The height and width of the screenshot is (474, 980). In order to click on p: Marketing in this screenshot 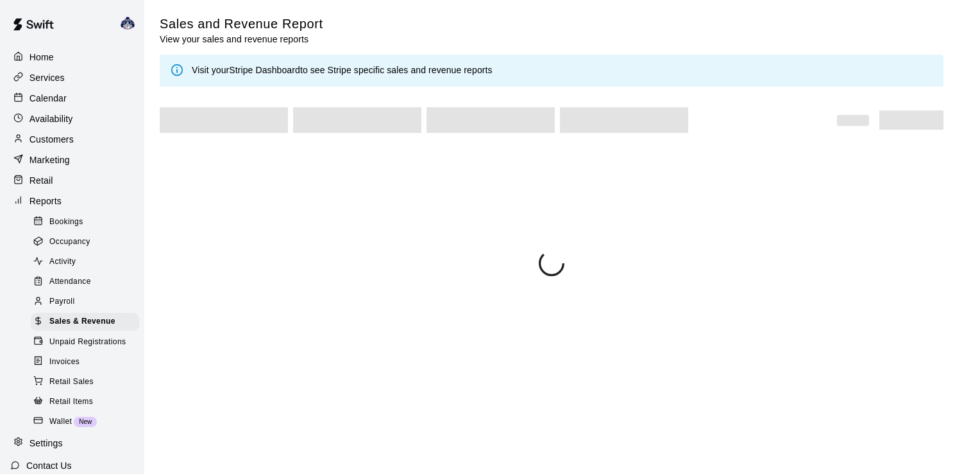, I will do `click(50, 160)`.